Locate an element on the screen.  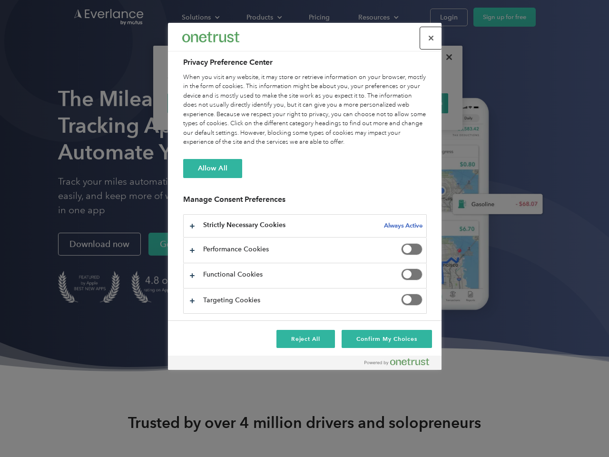
h2: Privacy Preference Center is located at coordinates (305, 62).